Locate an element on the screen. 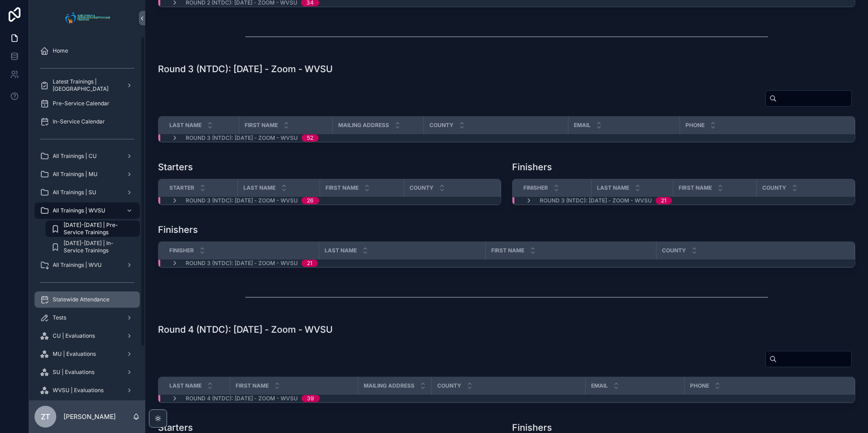  span: Statewide Attendance is located at coordinates (81, 300).